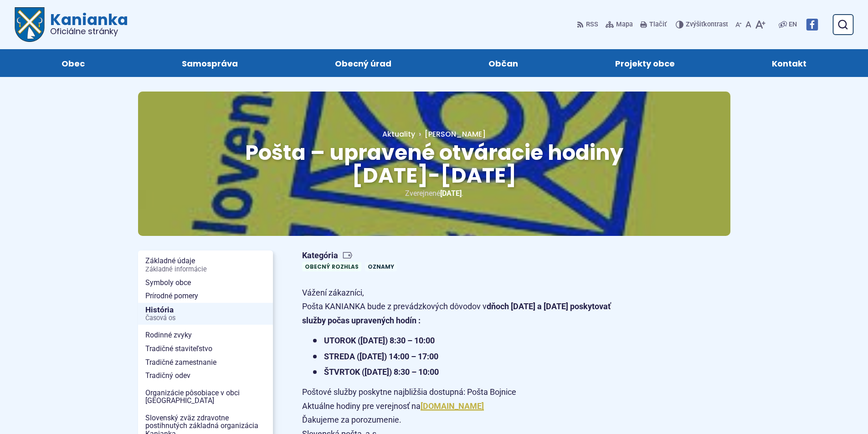 Image resolution: width=868 pixels, height=434 pixels. What do you see at coordinates (793, 25) in the screenshot?
I see `a: EN` at bounding box center [793, 25].